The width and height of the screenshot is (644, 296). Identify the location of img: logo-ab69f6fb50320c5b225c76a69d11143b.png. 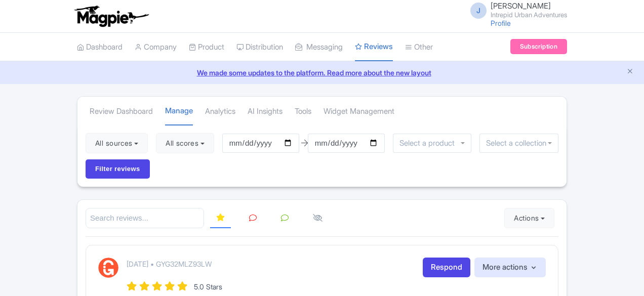
(111, 16).